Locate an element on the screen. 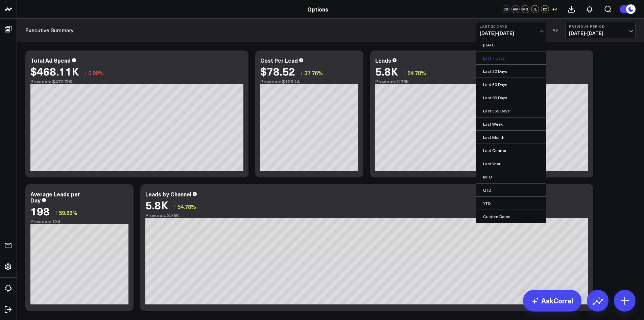 The width and height of the screenshot is (644, 320). a: Last Month is located at coordinates (511, 137).